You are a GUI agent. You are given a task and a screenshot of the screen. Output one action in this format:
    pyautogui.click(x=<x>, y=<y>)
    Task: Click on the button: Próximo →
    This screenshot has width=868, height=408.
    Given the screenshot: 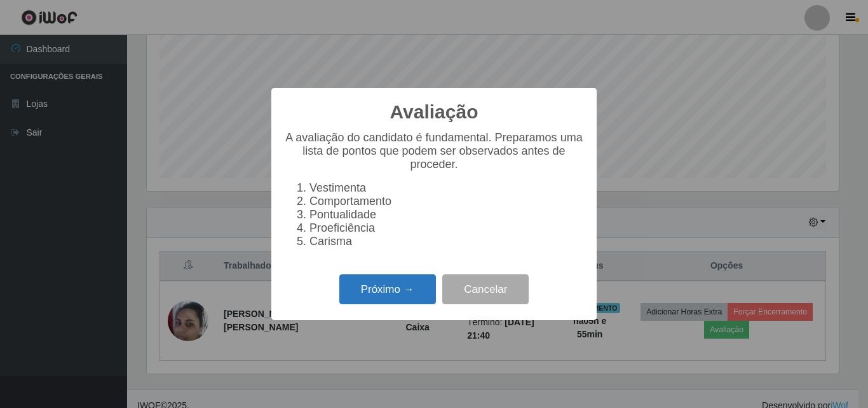 What is the action you would take?
    pyautogui.click(x=387, y=289)
    